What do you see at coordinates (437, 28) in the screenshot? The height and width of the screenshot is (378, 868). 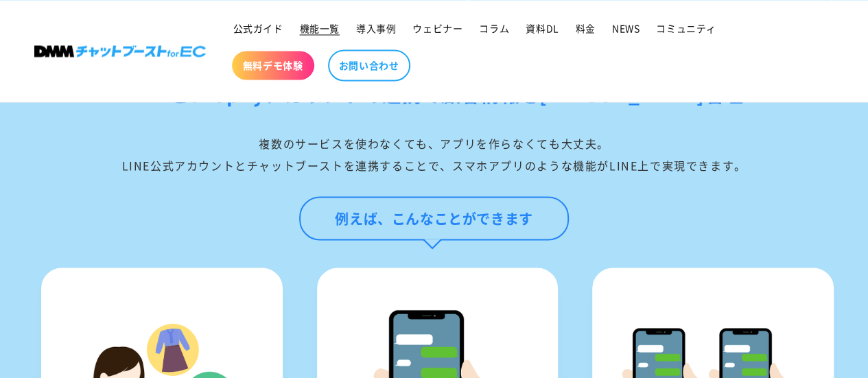 I see `a: ウェビナー` at bounding box center [437, 28].